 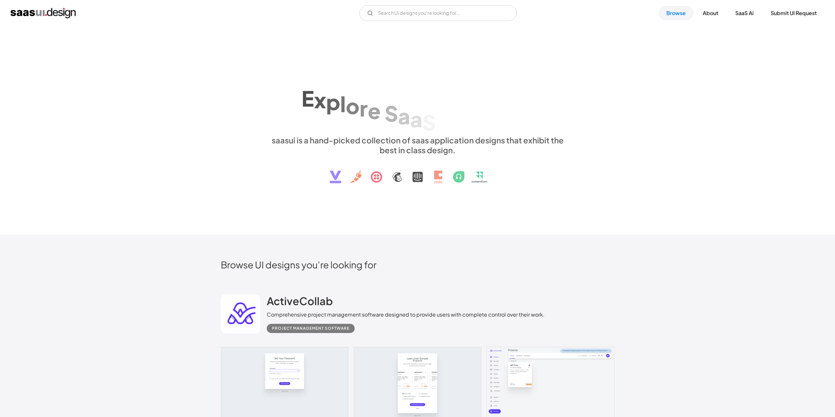 I want to click on div: e, so click(x=374, y=110).